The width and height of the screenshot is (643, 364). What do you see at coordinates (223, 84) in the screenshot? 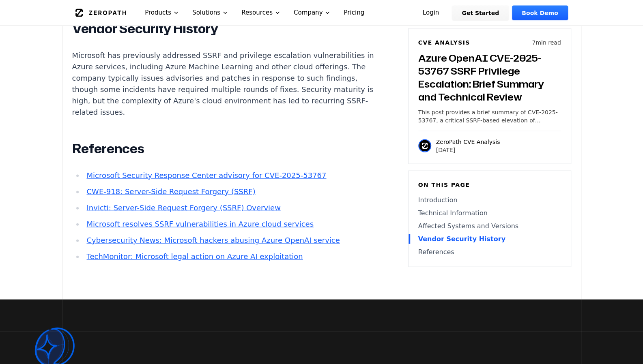
I see `p: Microsoft has previously addressed SSRF and privilege escalation vulnerabilities in Azure service...` at bounding box center [223, 84].